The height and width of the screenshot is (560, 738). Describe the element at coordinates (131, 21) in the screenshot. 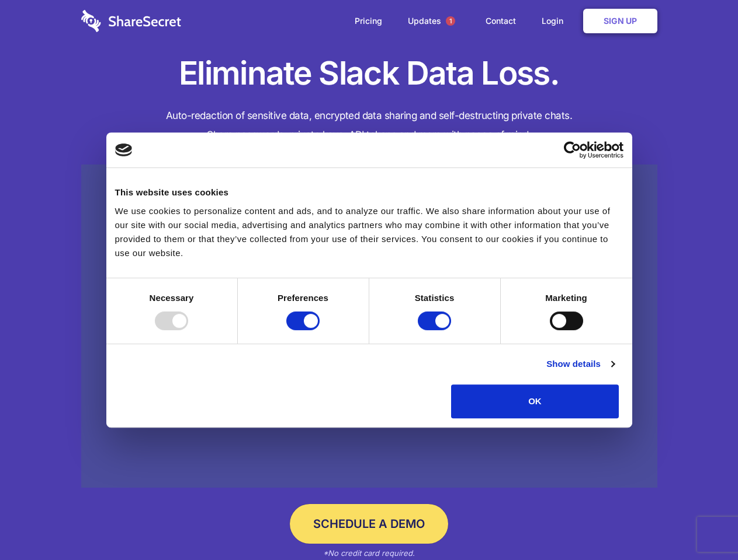

I see `img: logo-wordmark-white-trans-d4663122ce5f474addd5e946df7df03e33cb6a1c49d2221995e7729f52c070b2.svg` at that location.